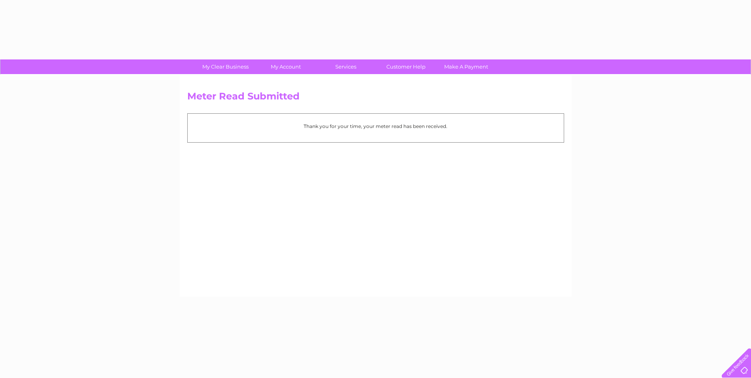 Image resolution: width=751 pixels, height=378 pixels. What do you see at coordinates (406, 66) in the screenshot?
I see `a: Customer Help` at bounding box center [406, 66].